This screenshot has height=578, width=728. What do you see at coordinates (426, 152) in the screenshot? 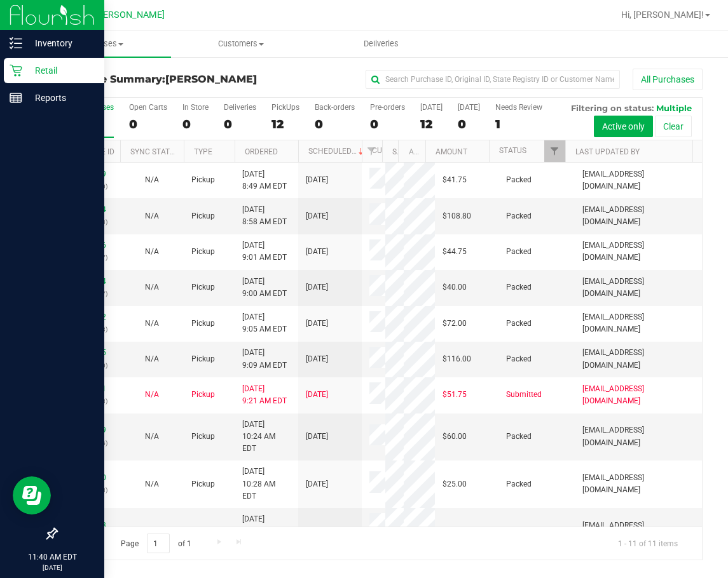
I see `a: State Registry ID` at bounding box center [426, 152].